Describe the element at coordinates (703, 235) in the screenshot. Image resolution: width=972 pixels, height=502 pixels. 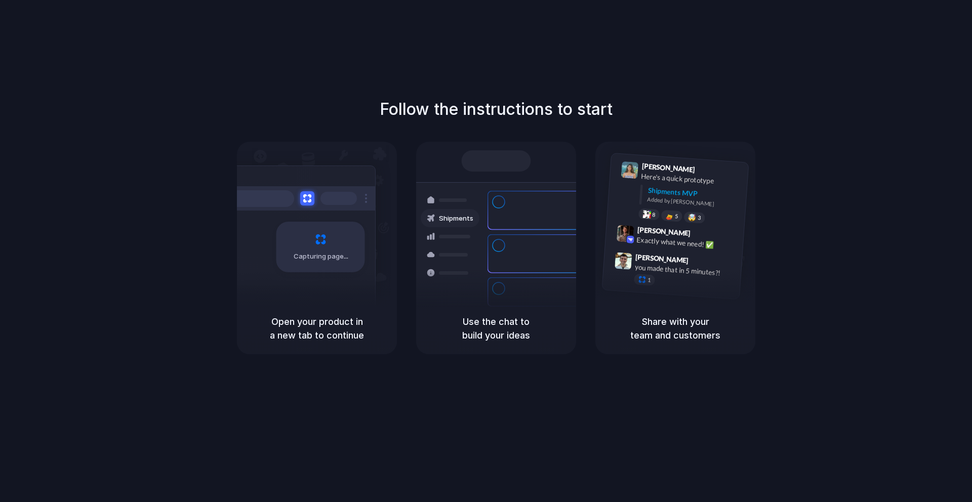
I see `span: 9:42 AM` at that location.